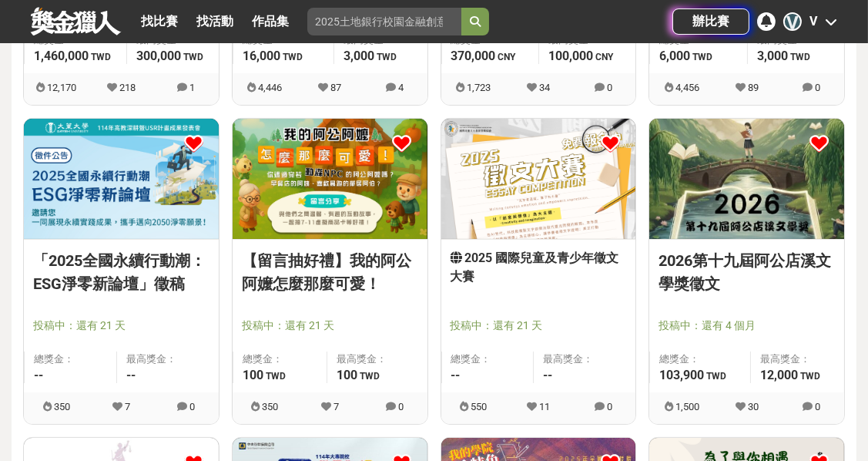 The width and height of the screenshot is (868, 461). I want to click on span: 16,000, so click(261, 55).